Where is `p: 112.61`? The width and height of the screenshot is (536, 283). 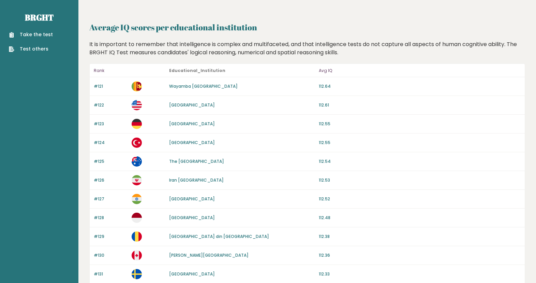 p: 112.61 is located at coordinates (420, 105).